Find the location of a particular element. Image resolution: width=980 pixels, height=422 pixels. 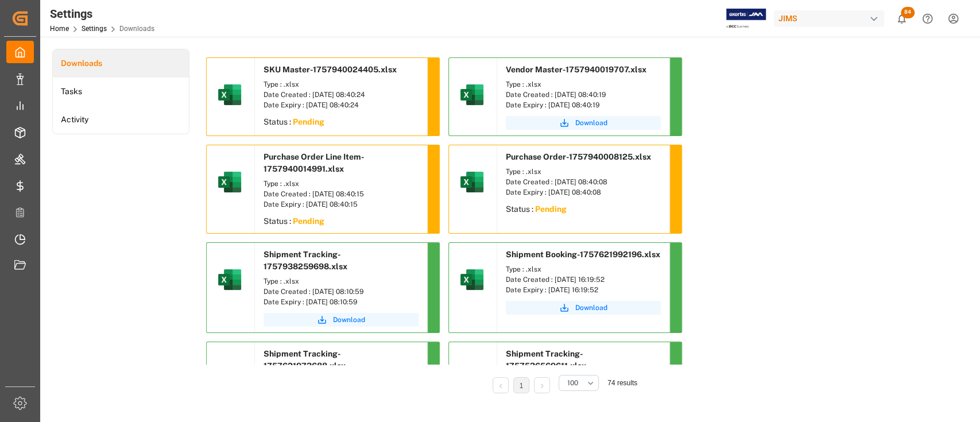

li: Downloads is located at coordinates (121, 63).